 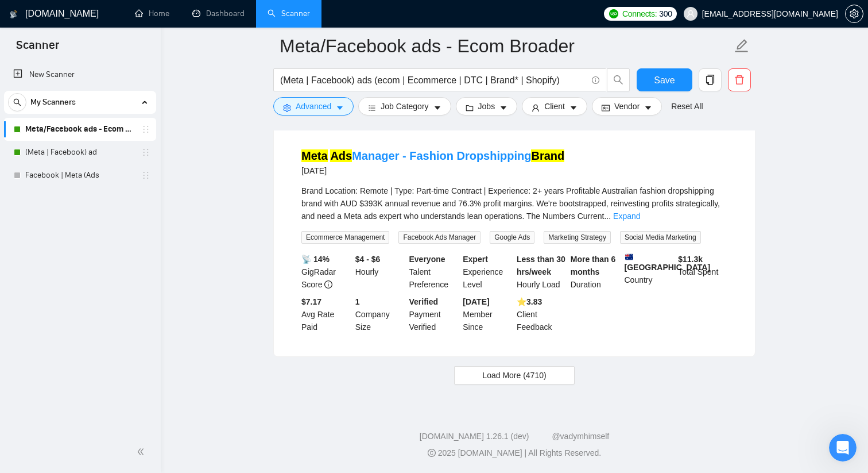 What do you see at coordinates (326, 272) in the screenshot?
I see `div: GigRadar Score` at bounding box center [326, 272].